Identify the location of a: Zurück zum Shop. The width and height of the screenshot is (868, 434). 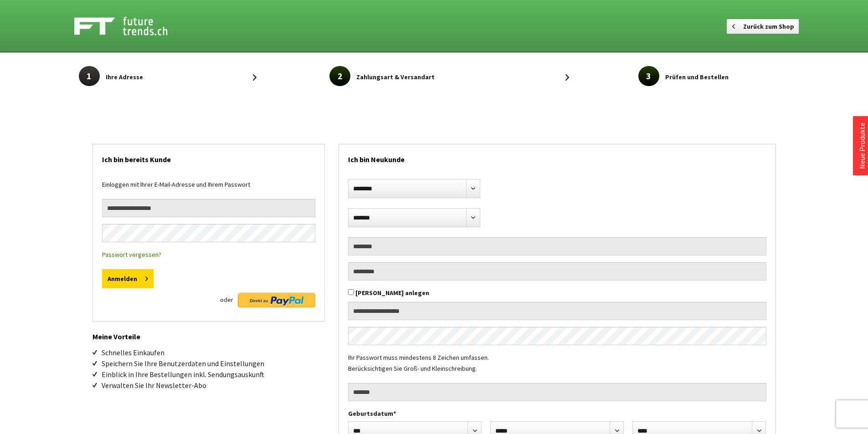
(763, 26).